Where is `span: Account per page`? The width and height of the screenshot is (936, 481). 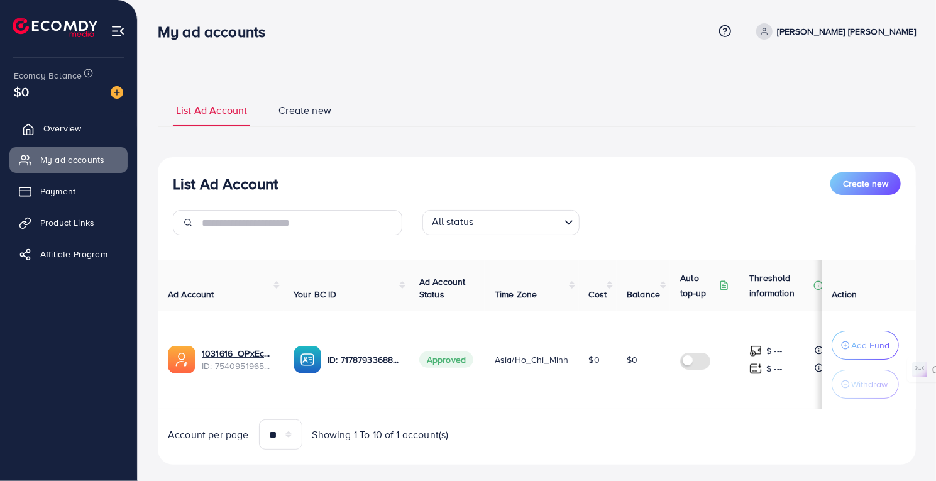 span: Account per page is located at coordinates (208, 434).